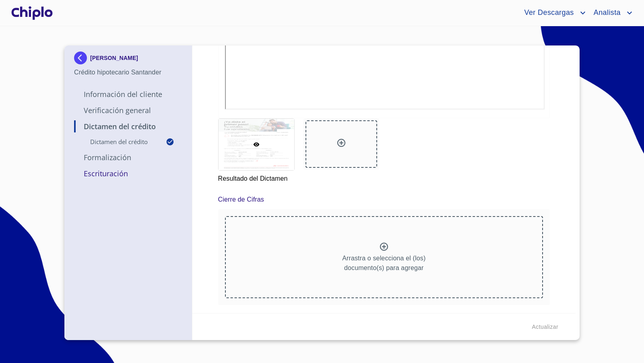  What do you see at coordinates (607, 13) in the screenshot?
I see `span: Analista` at bounding box center [607, 13].